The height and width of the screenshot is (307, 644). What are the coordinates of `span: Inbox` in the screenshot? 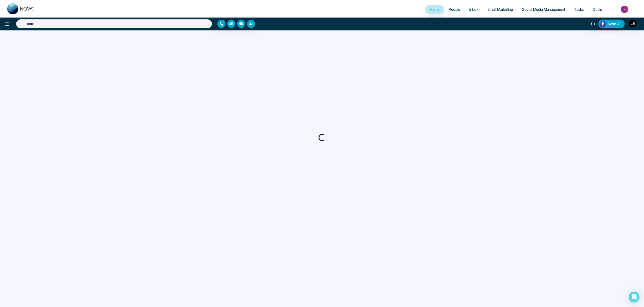 It's located at (474, 10).